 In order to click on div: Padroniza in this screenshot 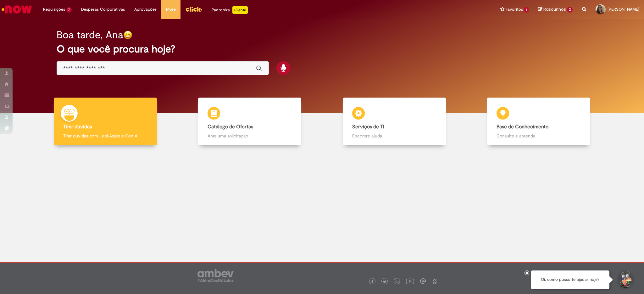, I will do `click(230, 10)`.